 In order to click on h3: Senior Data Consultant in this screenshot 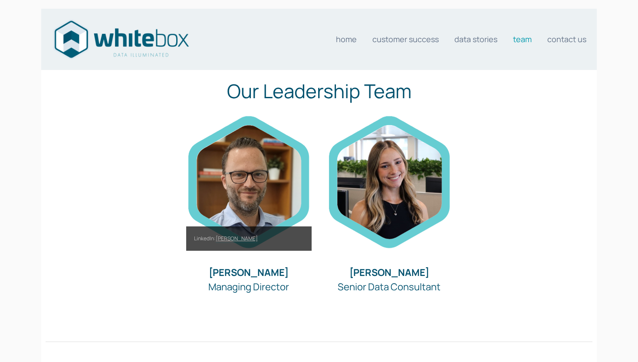, I will do `click(390, 280)`.